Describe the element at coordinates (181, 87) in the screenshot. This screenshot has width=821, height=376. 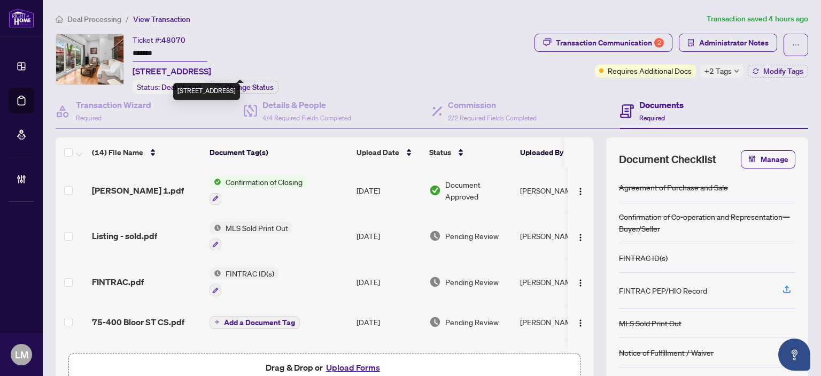
I see `span: Deal Closed` at that location.